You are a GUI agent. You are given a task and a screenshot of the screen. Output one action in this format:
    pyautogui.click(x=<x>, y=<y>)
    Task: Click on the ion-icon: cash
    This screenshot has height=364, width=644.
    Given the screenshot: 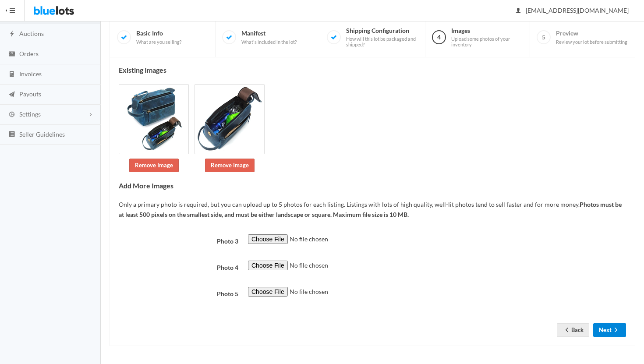 What is the action you would take?
    pyautogui.click(x=12, y=54)
    